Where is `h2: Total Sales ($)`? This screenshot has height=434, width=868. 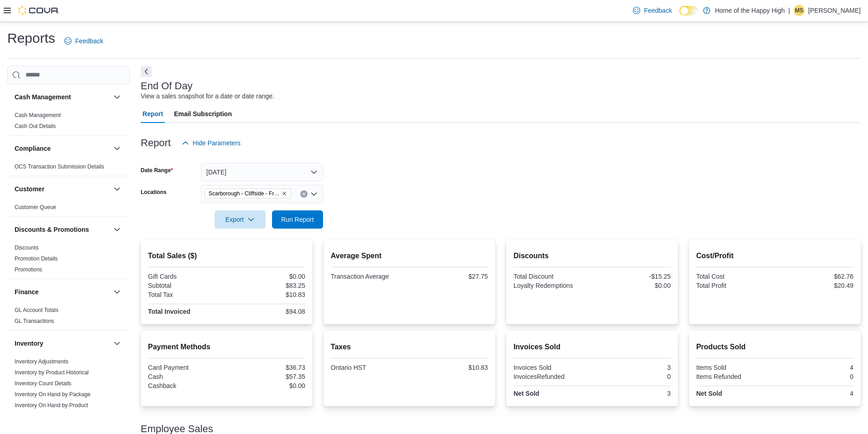 h2: Total Sales ($) is located at coordinates (227, 256).